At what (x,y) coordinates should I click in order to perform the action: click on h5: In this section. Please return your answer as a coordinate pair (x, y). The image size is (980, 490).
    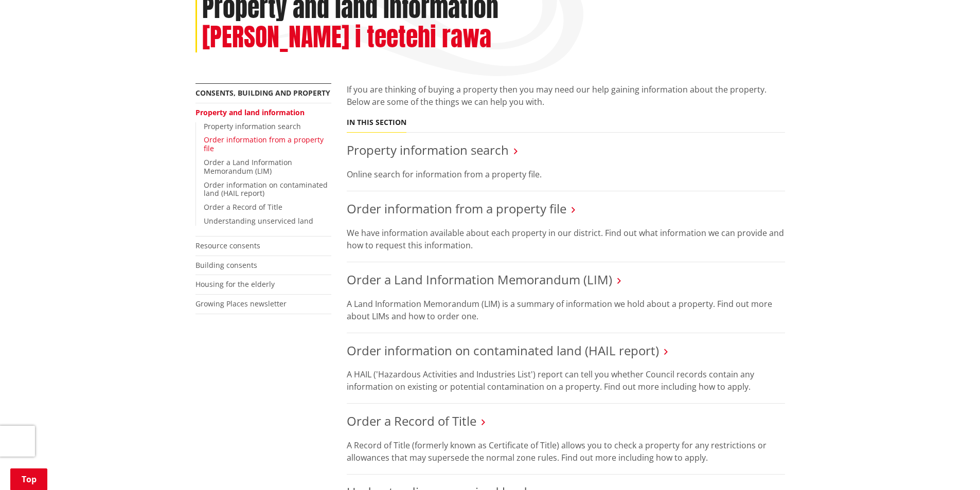
    Looking at the image, I should click on (377, 122).